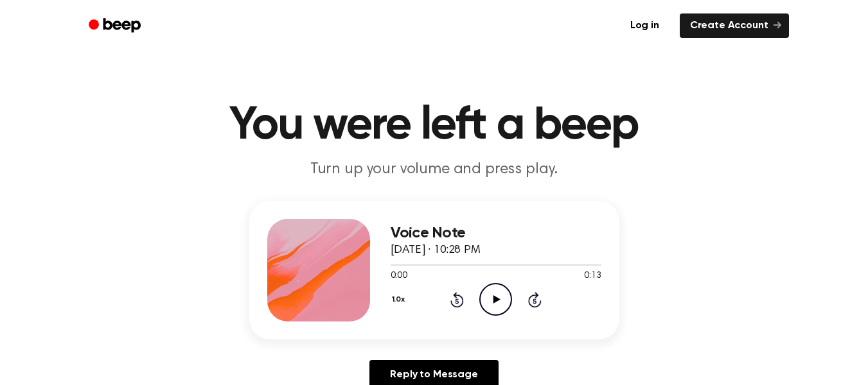 The height and width of the screenshot is (385, 868). What do you see at coordinates (593, 276) in the screenshot?
I see `span: 0:13` at bounding box center [593, 276].